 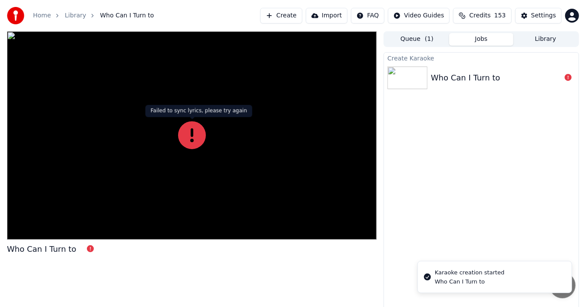 What do you see at coordinates (429, 39) in the screenshot?
I see `span: ( 1 )` at bounding box center [429, 39].